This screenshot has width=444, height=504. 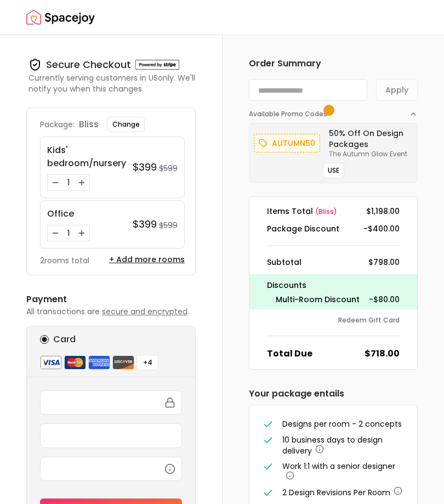 What do you see at coordinates (333, 64) in the screenshot?
I see `h6: Order Summary` at bounding box center [333, 64].